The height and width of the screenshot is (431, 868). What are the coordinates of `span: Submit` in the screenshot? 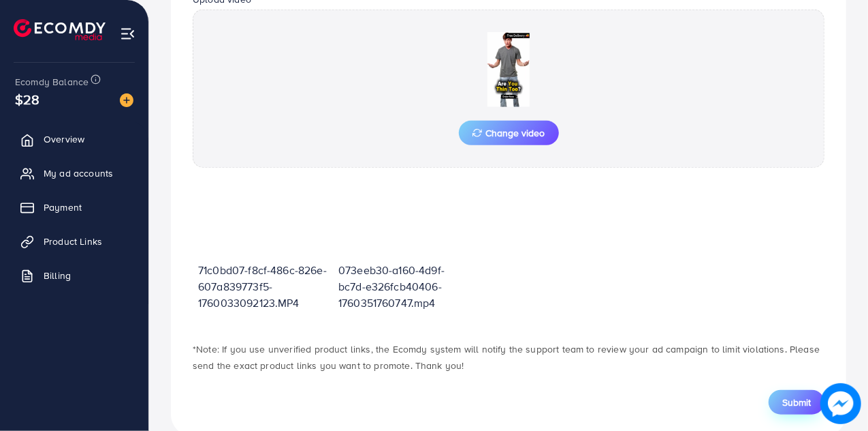 It's located at (797, 402).